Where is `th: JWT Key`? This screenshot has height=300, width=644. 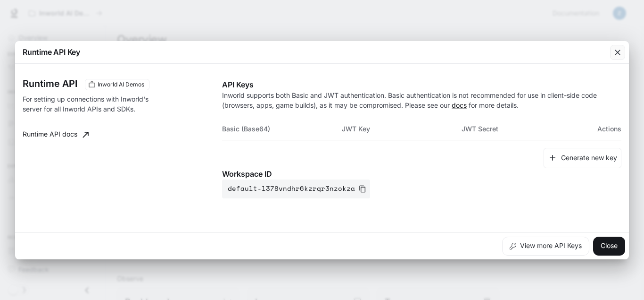 th: JWT Key is located at coordinates (402, 129).